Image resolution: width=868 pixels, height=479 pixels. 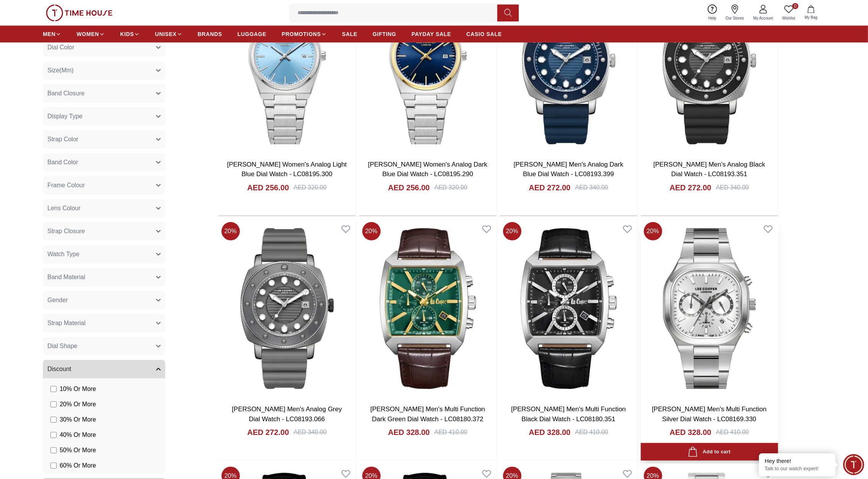 What do you see at coordinates (252, 34) in the screenshot?
I see `span: LUGGAGE` at bounding box center [252, 34].